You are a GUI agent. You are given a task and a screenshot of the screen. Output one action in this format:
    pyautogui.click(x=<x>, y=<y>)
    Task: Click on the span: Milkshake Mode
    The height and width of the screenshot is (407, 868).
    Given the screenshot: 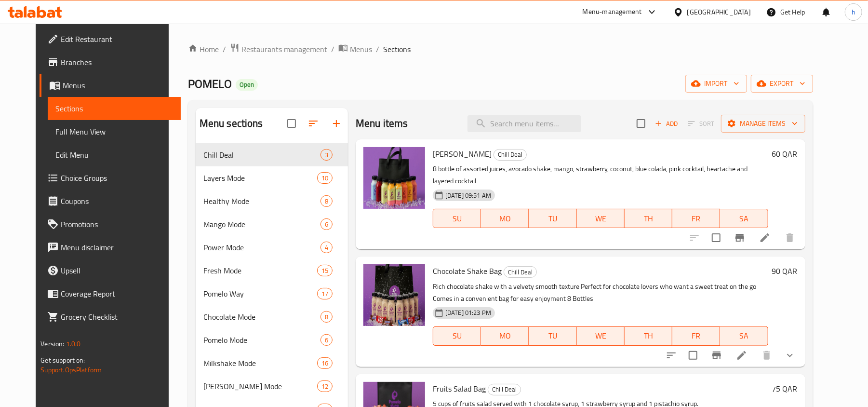 What is the action you would take?
    pyautogui.click(x=260, y=364)
    